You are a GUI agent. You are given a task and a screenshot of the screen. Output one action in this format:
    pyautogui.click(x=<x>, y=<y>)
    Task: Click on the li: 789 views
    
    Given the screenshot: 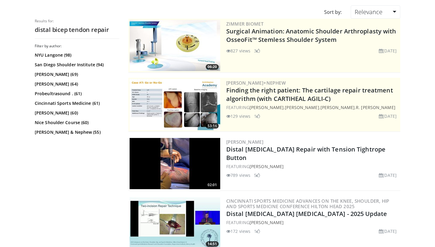 What is the action you would take?
    pyautogui.click(x=238, y=175)
    